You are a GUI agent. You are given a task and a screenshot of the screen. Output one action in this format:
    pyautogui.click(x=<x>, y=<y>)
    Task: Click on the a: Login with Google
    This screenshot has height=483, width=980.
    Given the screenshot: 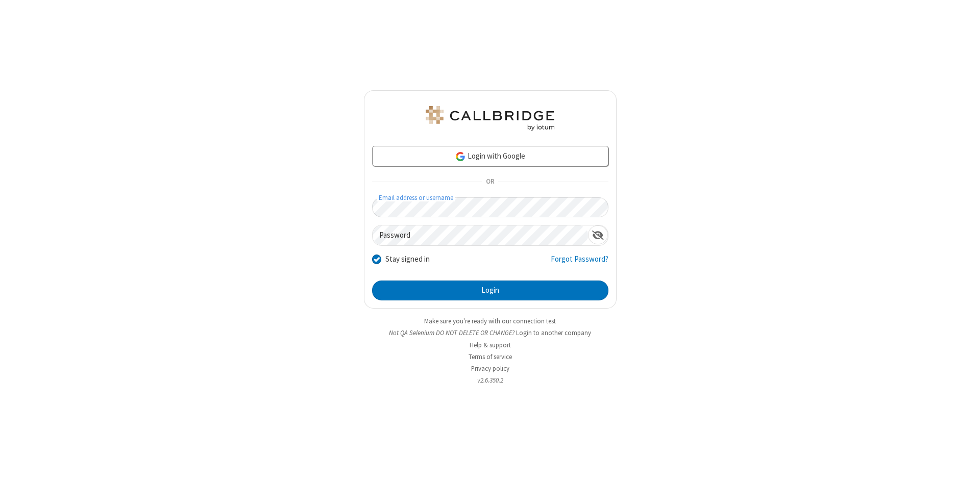 What is the action you would take?
    pyautogui.click(x=490, y=156)
    